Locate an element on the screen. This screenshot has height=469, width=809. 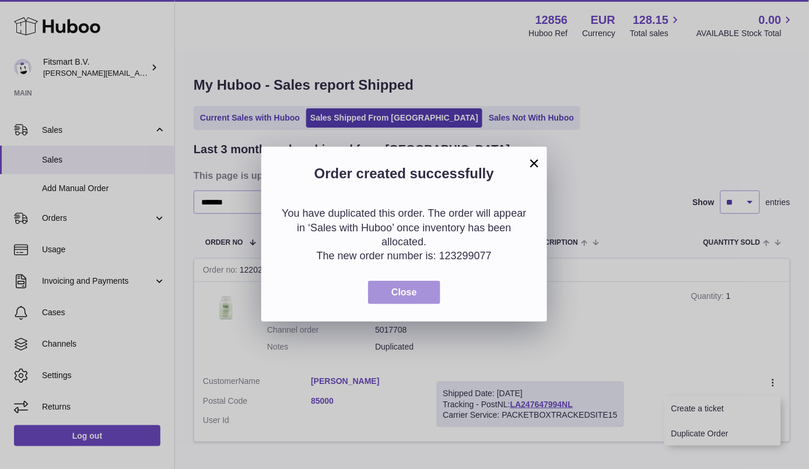
h2: Order created successfully is located at coordinates (404, 177).